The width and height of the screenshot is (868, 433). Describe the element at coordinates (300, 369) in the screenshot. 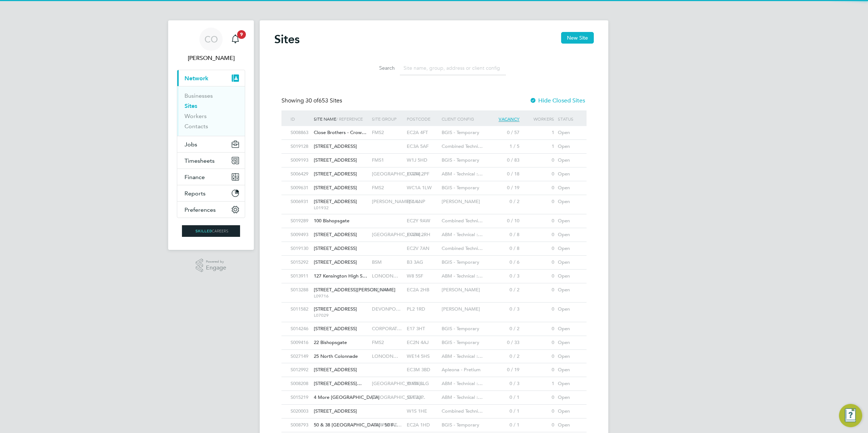

I see `div: S012992` at that location.